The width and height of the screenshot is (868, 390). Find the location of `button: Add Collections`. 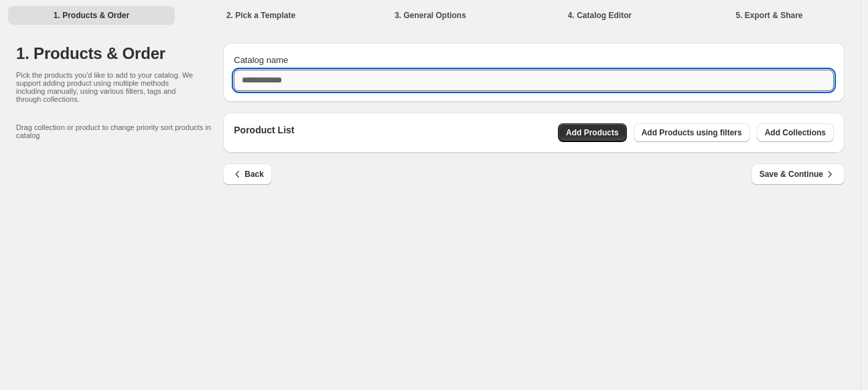

button: Add Collections is located at coordinates (795, 133).